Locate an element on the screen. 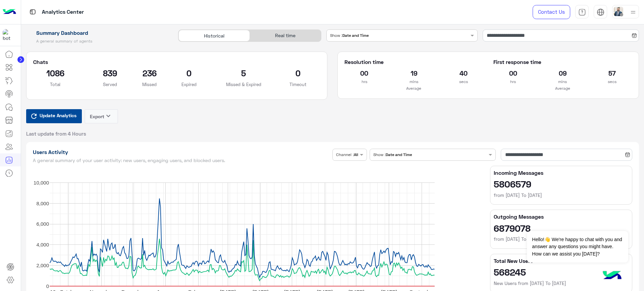  text: 10,000 is located at coordinates (41, 182).